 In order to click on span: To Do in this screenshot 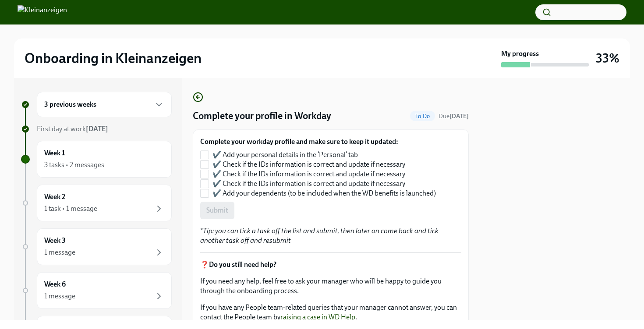, I will do `click(422, 116)`.